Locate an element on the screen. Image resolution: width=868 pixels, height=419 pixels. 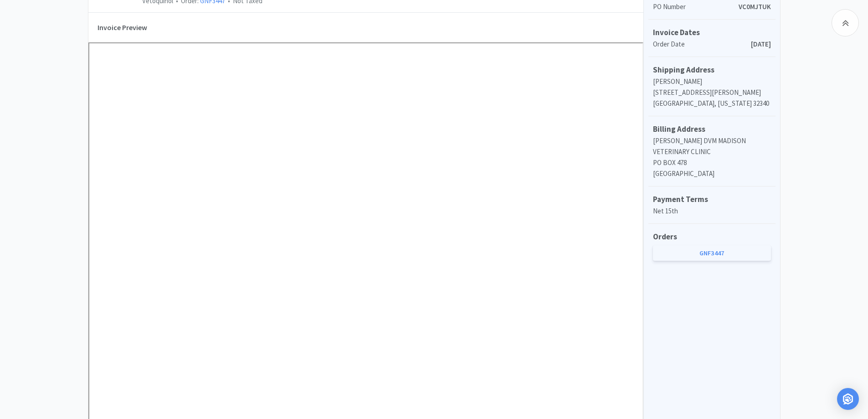
h5: Shipping Address is located at coordinates (711, 70).